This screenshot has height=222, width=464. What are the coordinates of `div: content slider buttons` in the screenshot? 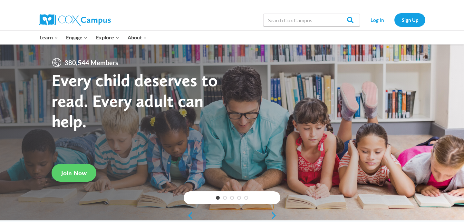 It's located at (232, 215).